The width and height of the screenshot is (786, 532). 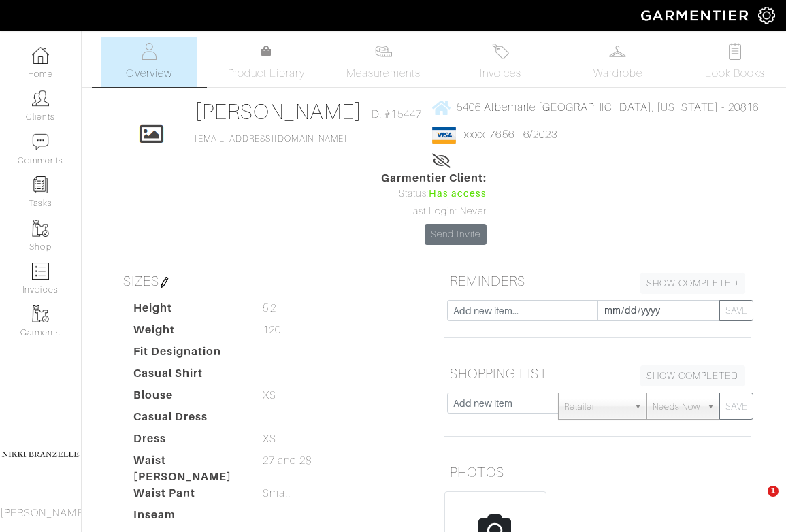 I want to click on img: orders-27d20c2124de7fd6de4e0e44c1d41de31381a507db9b33961299e4e07d508b8c.svg, so click(x=500, y=51).